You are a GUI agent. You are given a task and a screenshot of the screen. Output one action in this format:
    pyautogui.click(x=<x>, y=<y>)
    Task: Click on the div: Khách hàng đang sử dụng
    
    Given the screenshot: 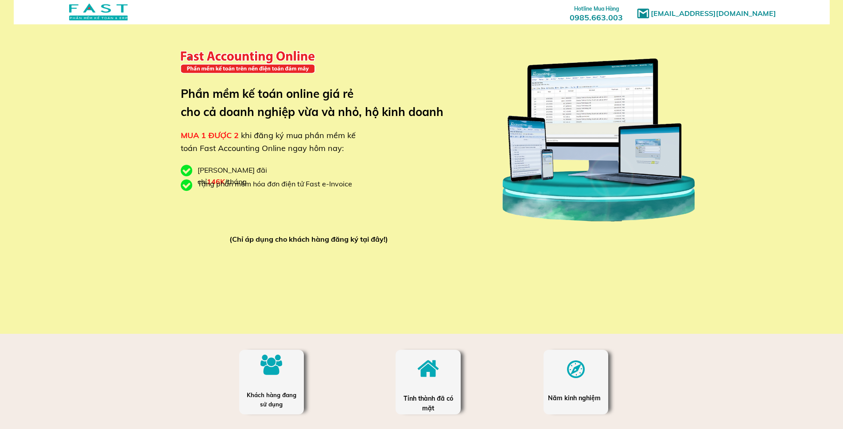 What is the action you would take?
    pyautogui.click(x=271, y=400)
    